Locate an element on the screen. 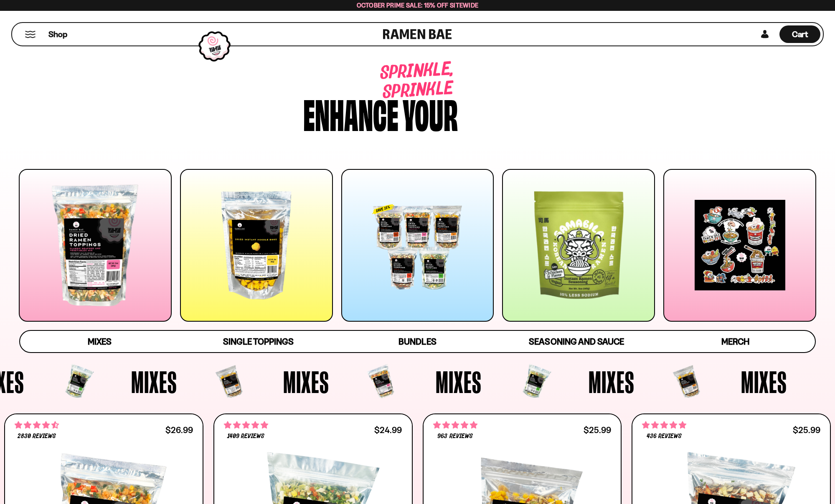 This screenshot has height=504, width=835. a: Merch is located at coordinates (735, 341).